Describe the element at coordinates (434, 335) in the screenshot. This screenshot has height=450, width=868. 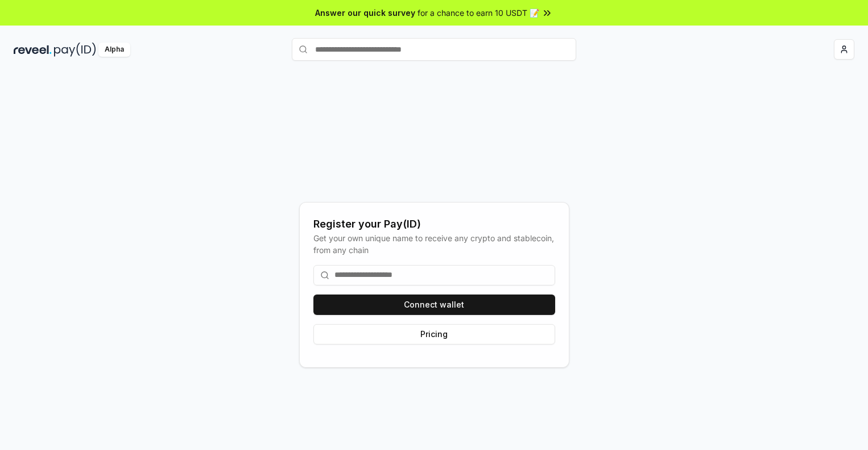
I see `button: Pricing` at that location.